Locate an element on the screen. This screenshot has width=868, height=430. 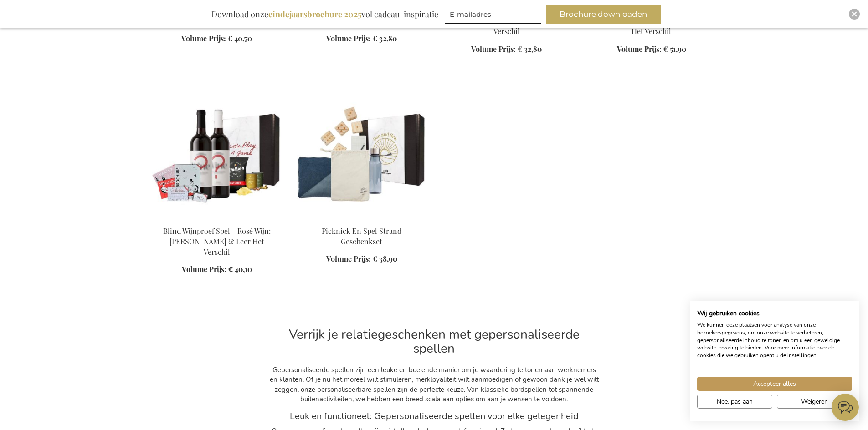
div: Close is located at coordinates (854, 14).